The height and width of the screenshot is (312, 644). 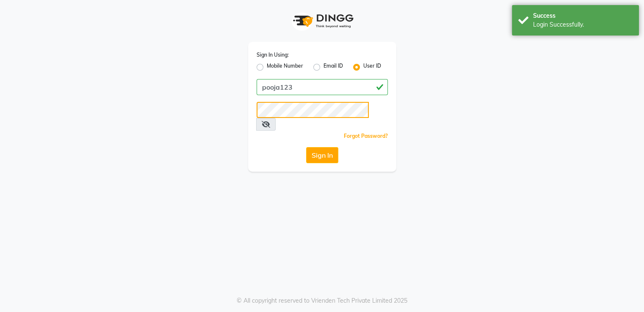 What do you see at coordinates (372, 67) in the screenshot?
I see `label: User ID` at bounding box center [372, 67].